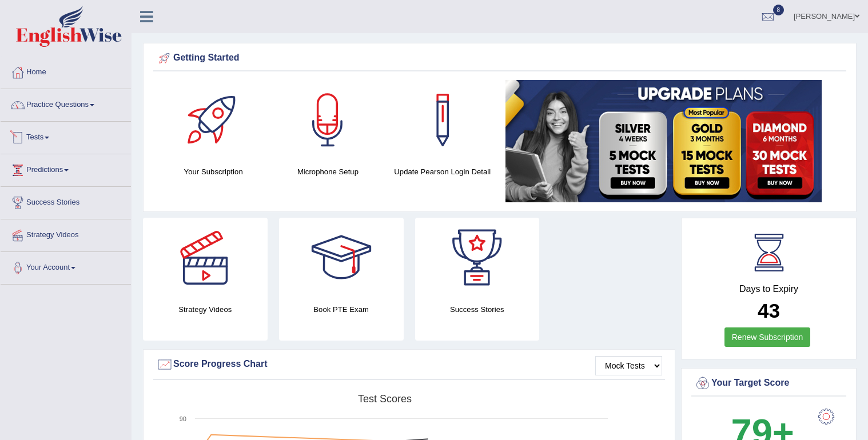  I want to click on h4: Microphone Setup, so click(328, 171).